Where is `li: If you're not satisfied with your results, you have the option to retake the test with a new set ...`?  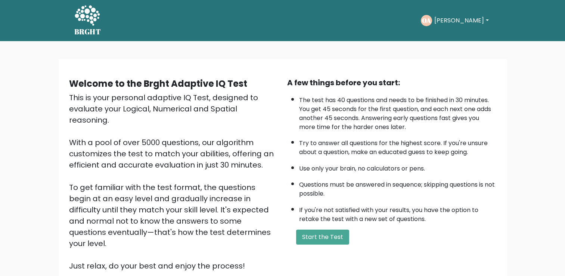 li: If you're not satisfied with your results, you have the option to retake the test with a new set ... is located at coordinates (398, 213).